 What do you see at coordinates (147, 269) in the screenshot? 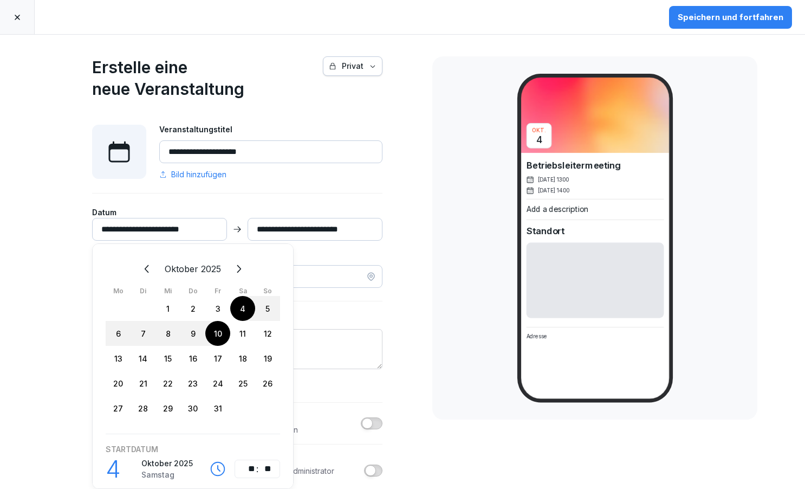
I see `button: Zurück` at bounding box center [147, 269].